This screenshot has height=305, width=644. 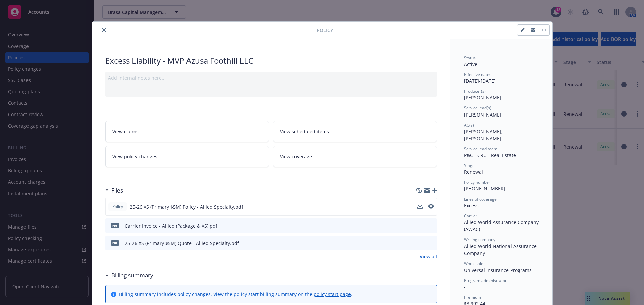 I want to click on span: Effective dates, so click(x=478, y=74).